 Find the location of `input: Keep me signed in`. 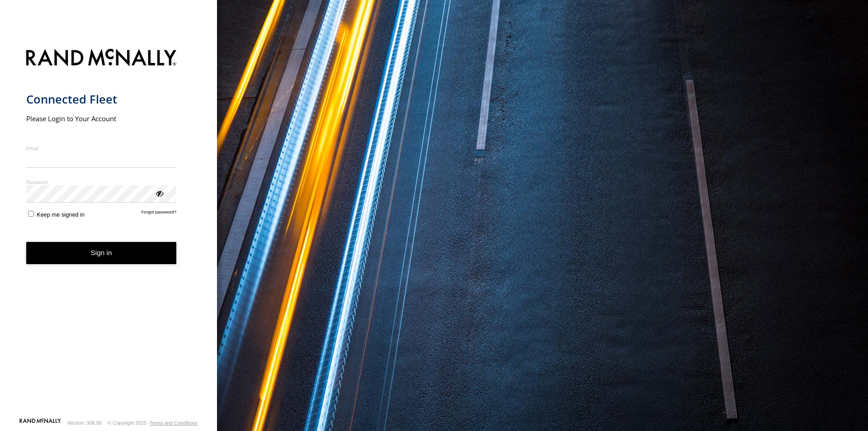

input: Keep me signed in is located at coordinates (31, 214).